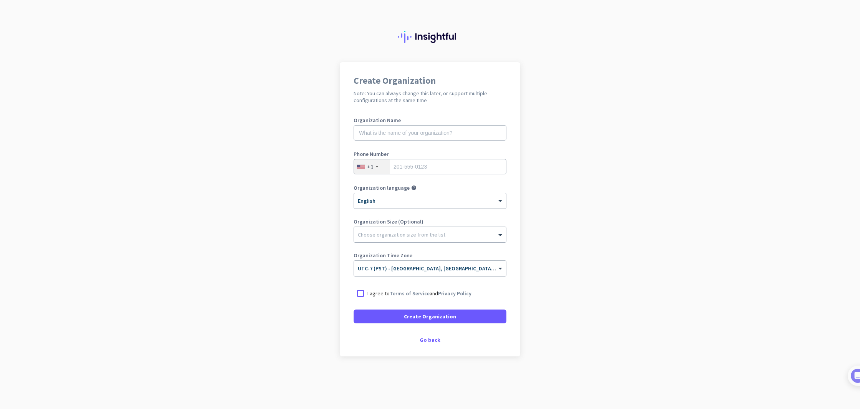 This screenshot has width=860, height=409. I want to click on img: Insightful, so click(430, 37).